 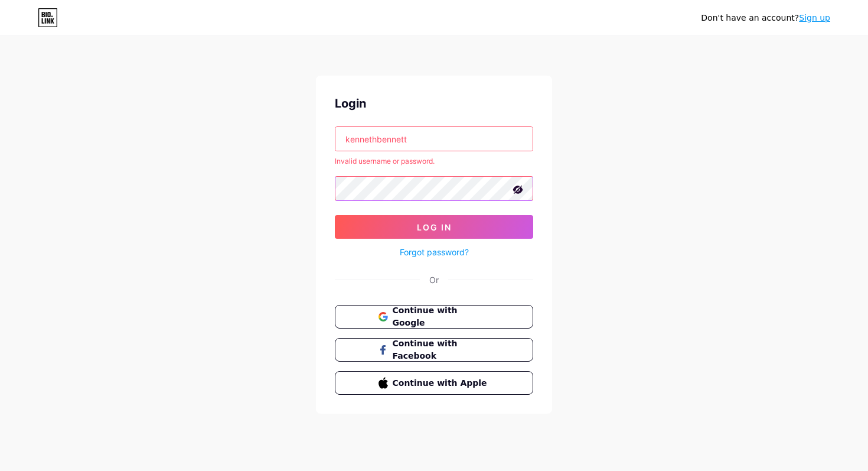 I want to click on div: Login, so click(x=434, y=104).